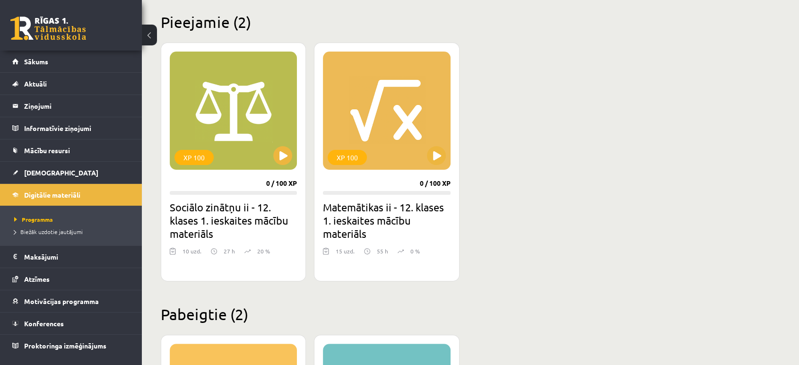 This screenshot has height=365, width=799. What do you see at coordinates (71, 257) in the screenshot?
I see `a: Maksājumi` at bounding box center [71, 257].